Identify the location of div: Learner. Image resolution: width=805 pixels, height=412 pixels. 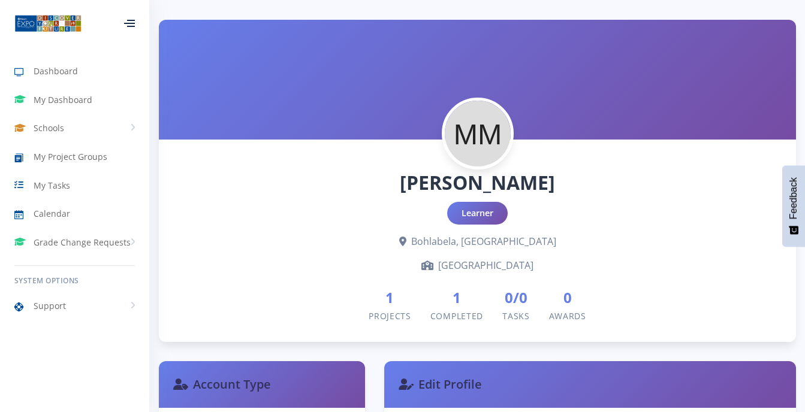
(477, 213).